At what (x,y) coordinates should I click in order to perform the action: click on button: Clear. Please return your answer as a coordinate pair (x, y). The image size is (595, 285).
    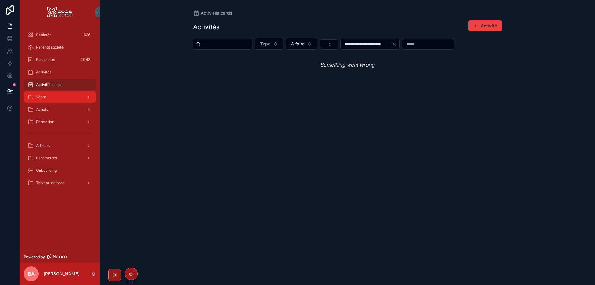
    Looking at the image, I should click on (395, 44).